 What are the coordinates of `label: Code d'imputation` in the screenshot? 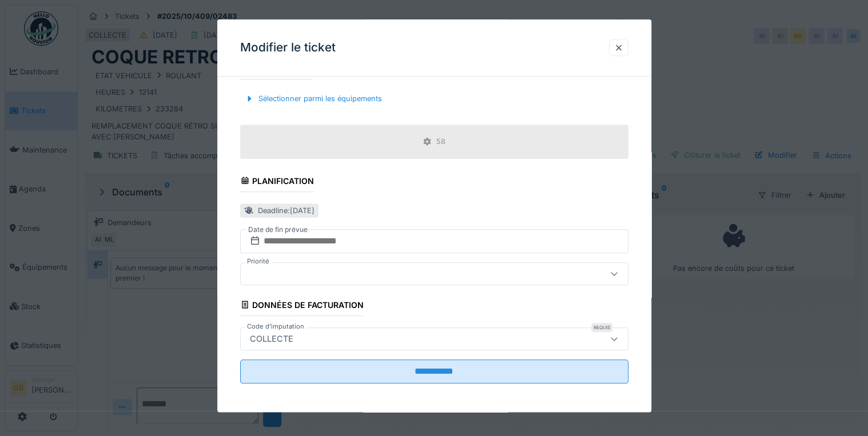 It's located at (276, 327).